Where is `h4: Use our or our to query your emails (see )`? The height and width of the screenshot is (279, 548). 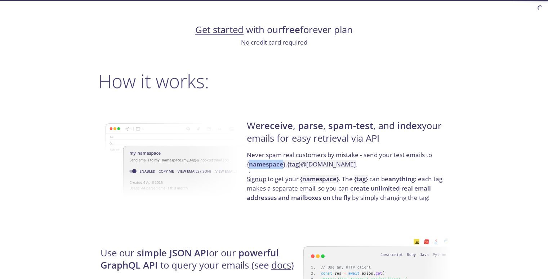 h4: Use our or our to query your emails (see ) is located at coordinates (201, 262).